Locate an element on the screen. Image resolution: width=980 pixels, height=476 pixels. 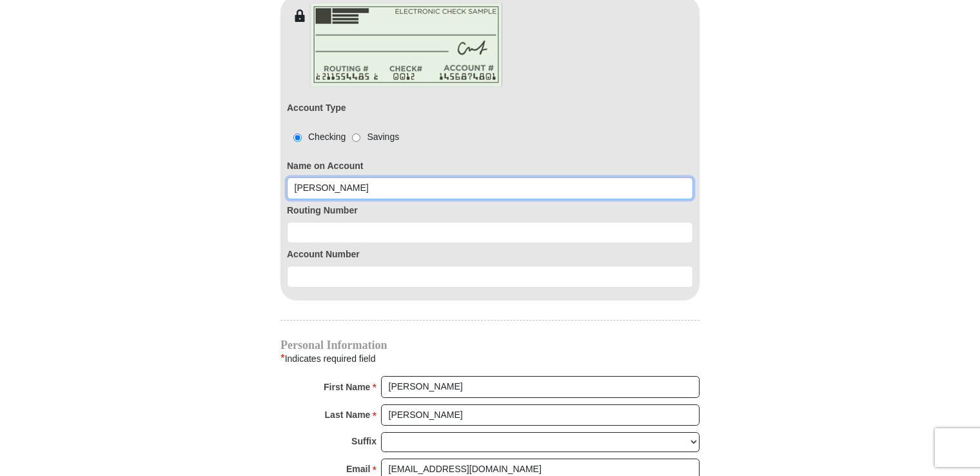
h4: Personal Information is located at coordinates (490, 345).